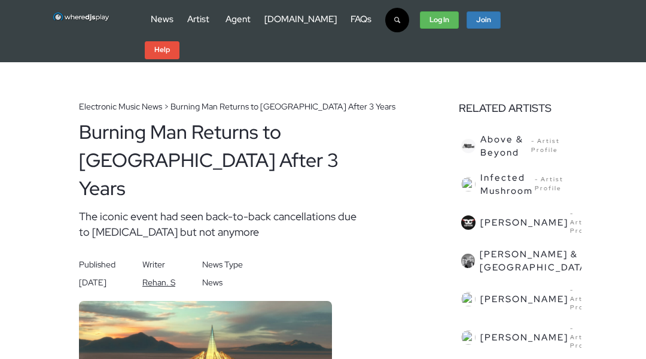 The height and width of the screenshot is (359, 646). What do you see at coordinates (198, 19) in the screenshot?
I see `a: Artist` at bounding box center [198, 19].